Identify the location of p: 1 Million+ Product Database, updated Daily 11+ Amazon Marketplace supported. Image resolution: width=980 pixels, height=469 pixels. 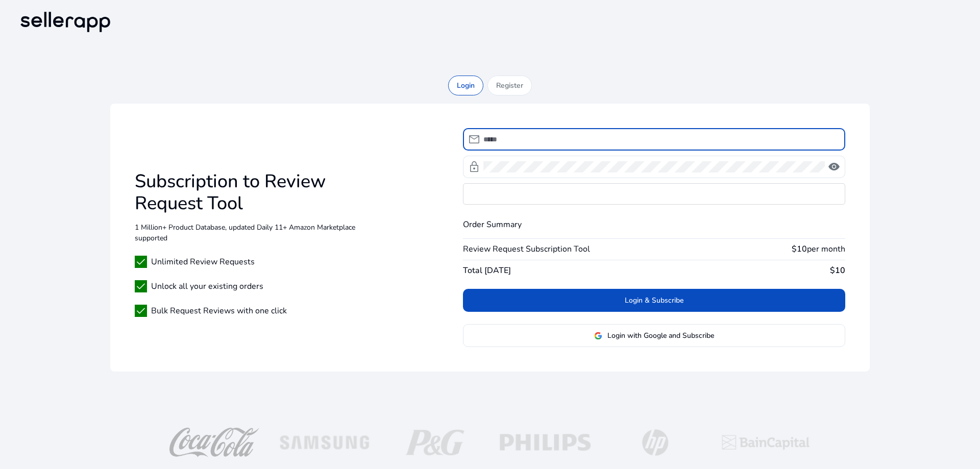
(262, 233).